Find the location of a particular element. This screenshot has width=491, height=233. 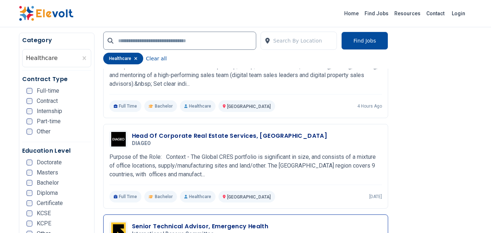

span: Contract is located at coordinates (47, 101).